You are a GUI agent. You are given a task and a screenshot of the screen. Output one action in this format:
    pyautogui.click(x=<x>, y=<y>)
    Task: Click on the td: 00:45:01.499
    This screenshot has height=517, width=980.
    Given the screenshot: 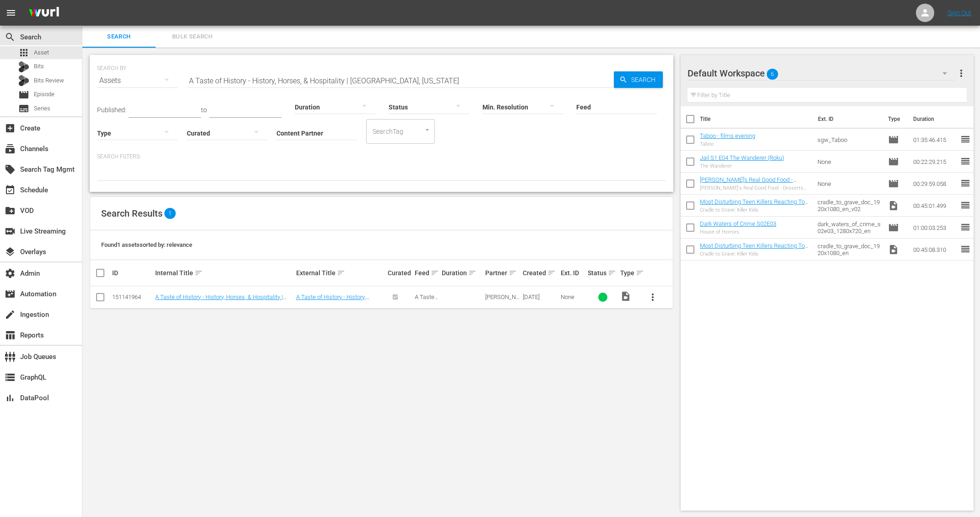 What is the action you would take?
    pyautogui.click(x=935, y=206)
    